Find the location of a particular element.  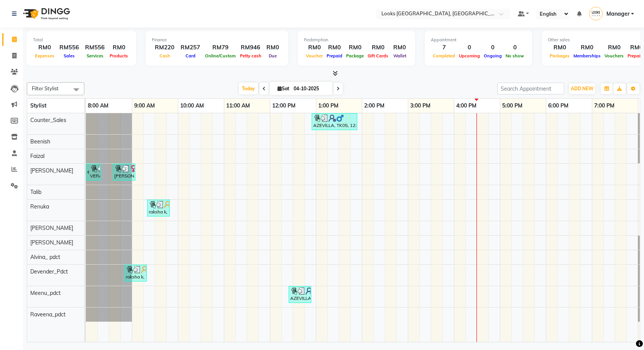

input: Search Appointment is located at coordinates (531, 89).